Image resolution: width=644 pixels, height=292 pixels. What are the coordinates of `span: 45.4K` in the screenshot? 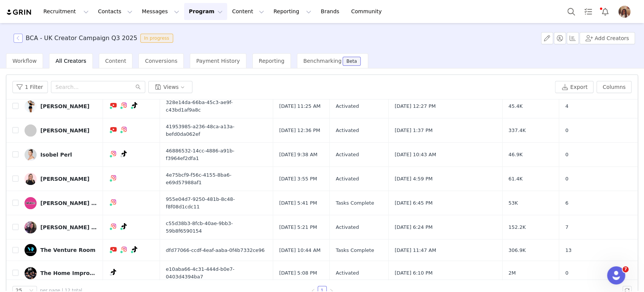 It's located at (516, 106).